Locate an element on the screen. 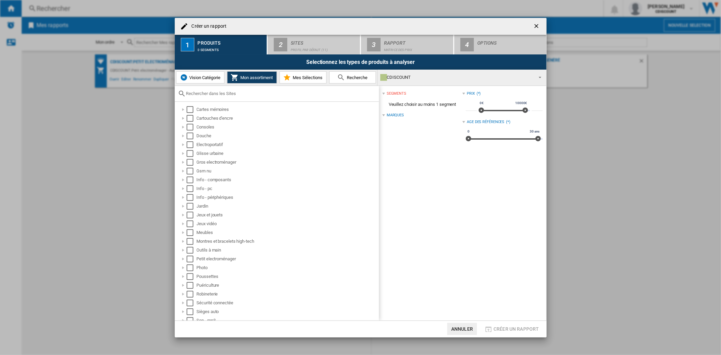 This screenshot has height=355, width=721. div: 1 is located at coordinates (188, 45).